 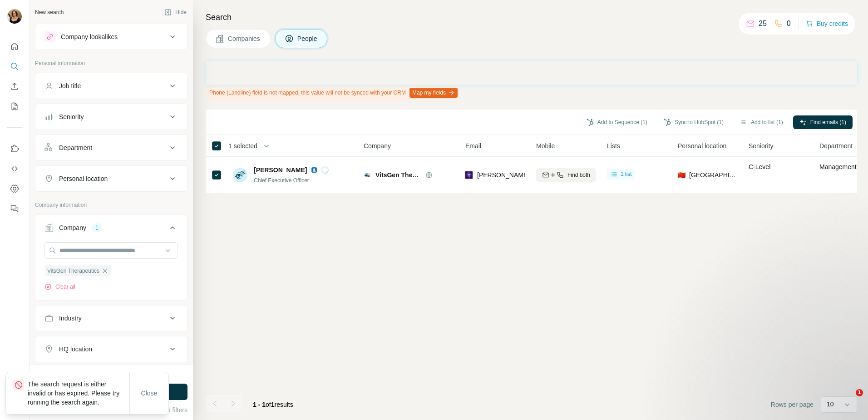 I want to click on button: Use Surfe on LinkedIn, so click(x=15, y=148).